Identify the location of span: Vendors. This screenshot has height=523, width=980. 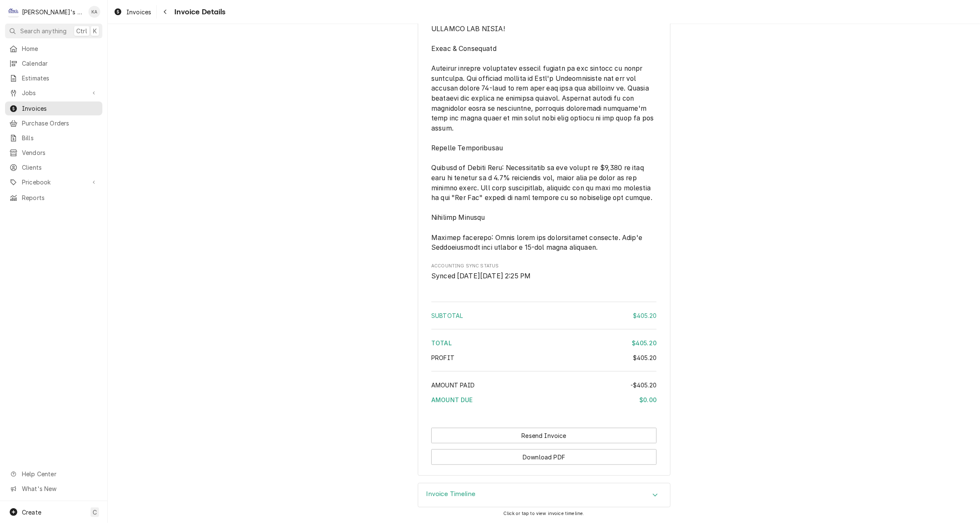
(60, 152).